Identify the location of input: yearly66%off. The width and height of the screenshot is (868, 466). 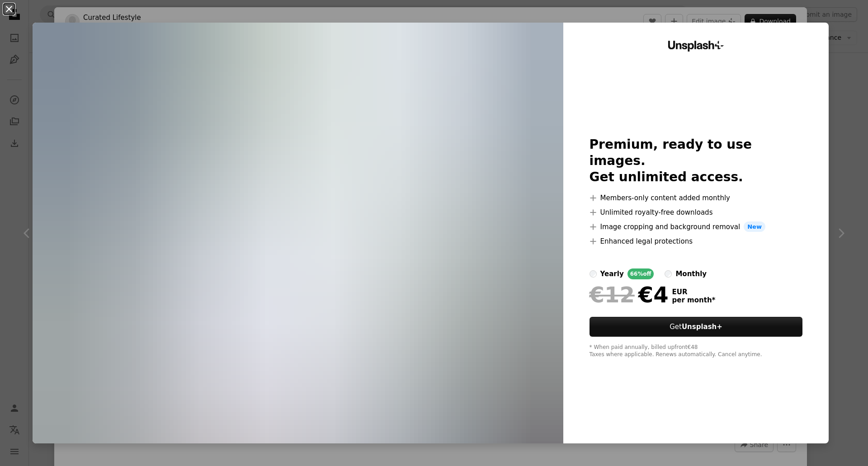
(593, 274).